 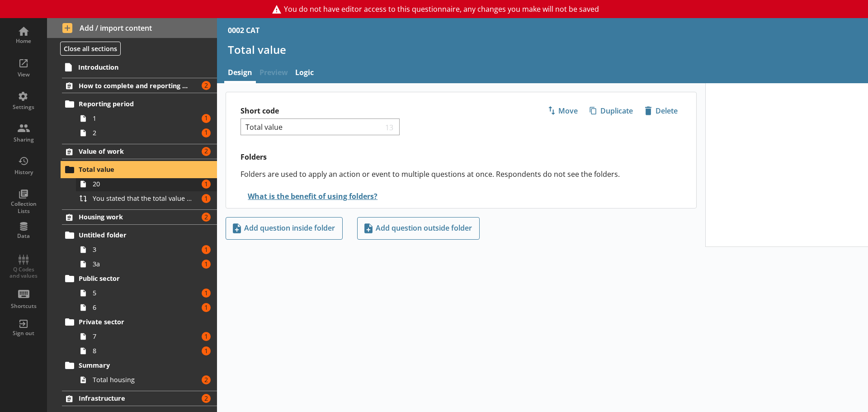 I want to click on div: History, so click(x=24, y=172).